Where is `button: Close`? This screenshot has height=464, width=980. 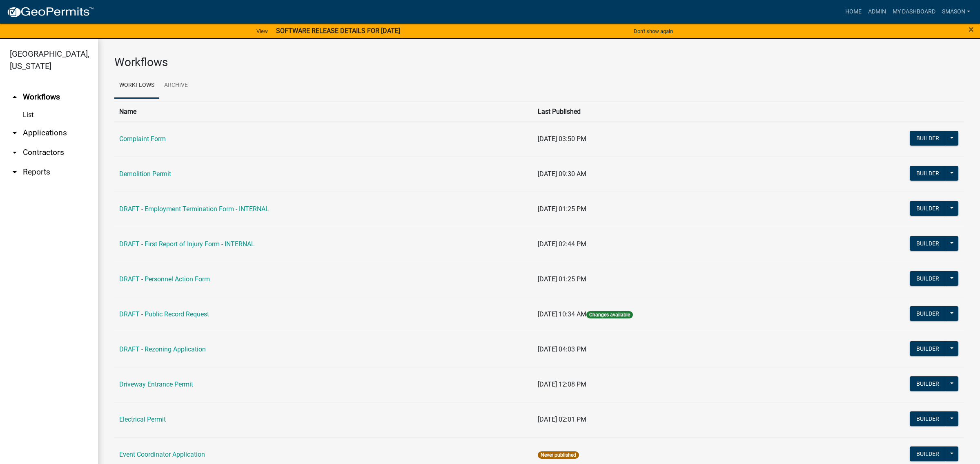 button: Close is located at coordinates (971, 30).